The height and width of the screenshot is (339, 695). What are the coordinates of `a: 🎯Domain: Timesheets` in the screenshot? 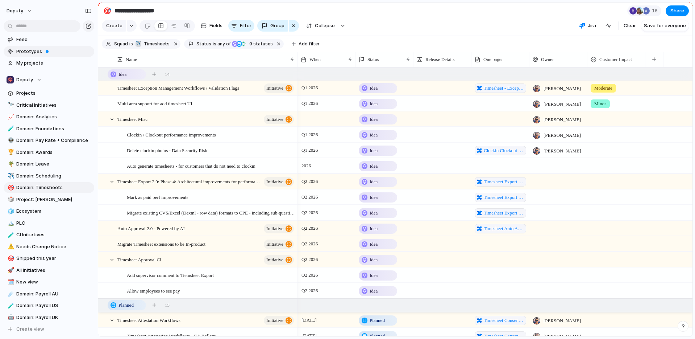 It's located at (49, 187).